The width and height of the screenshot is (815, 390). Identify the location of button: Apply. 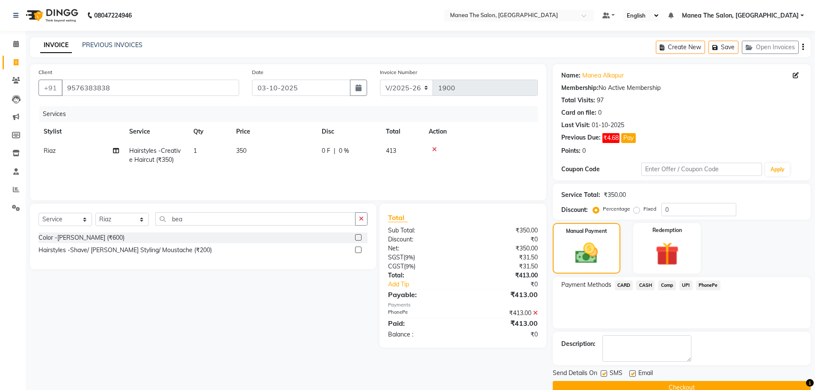
(778, 169).